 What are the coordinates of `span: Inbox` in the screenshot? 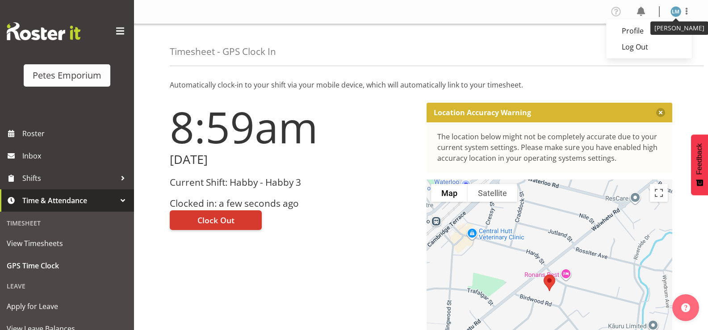 It's located at (76, 156).